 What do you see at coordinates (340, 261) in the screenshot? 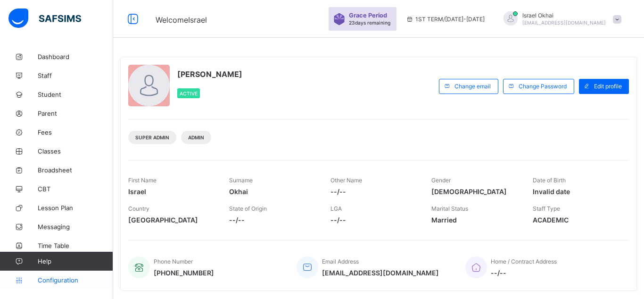
I see `span: Email Address` at bounding box center [340, 261].